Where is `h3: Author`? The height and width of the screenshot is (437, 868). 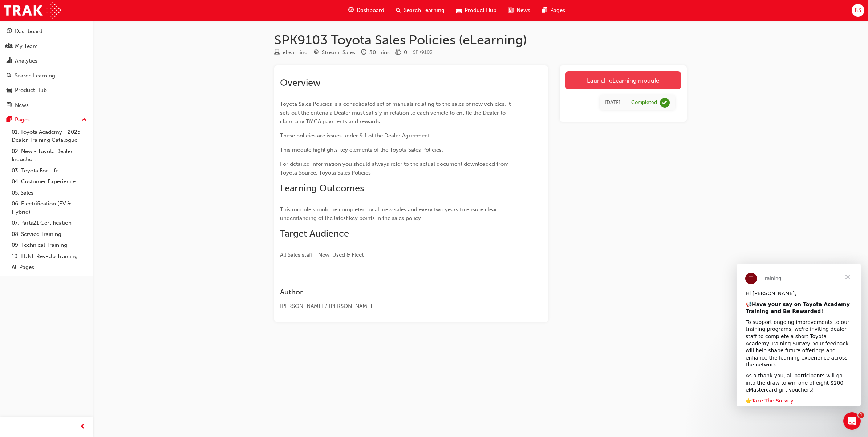 h3: Author is located at coordinates (398, 292).